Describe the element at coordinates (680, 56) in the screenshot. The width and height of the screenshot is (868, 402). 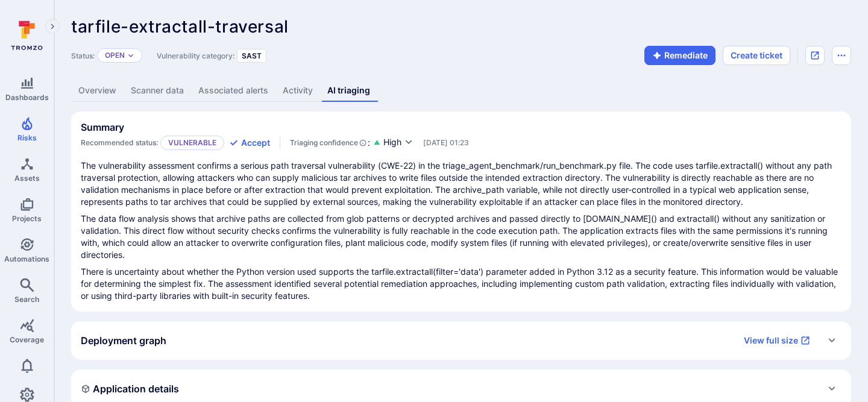
I see `button: Remediate` at that location.